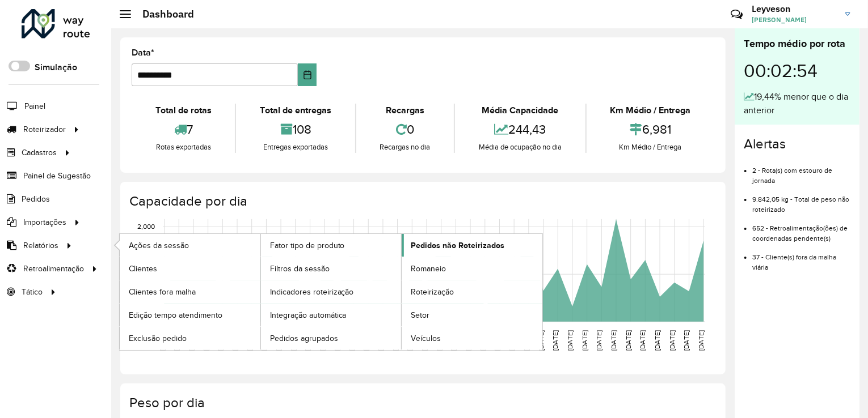  Describe the element at coordinates (428, 269) in the screenshot. I see `span: Romaneio` at that location.